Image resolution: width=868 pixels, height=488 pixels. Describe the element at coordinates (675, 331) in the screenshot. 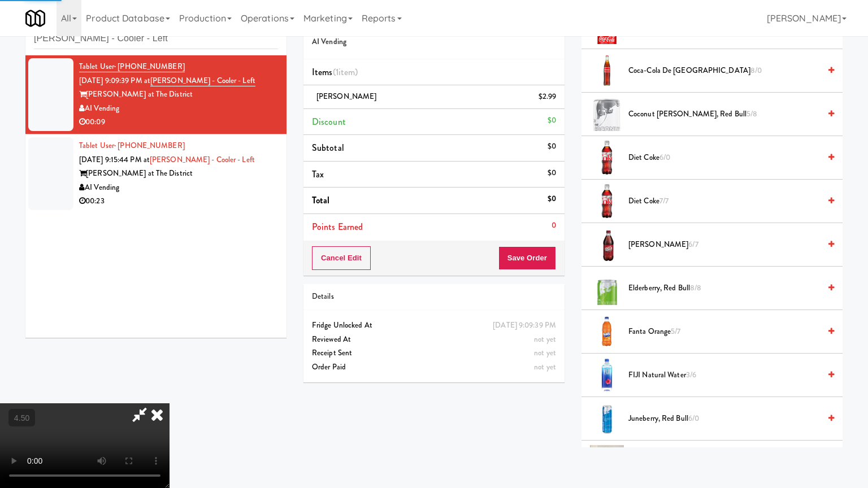

I see `span: 5/7` at that location.